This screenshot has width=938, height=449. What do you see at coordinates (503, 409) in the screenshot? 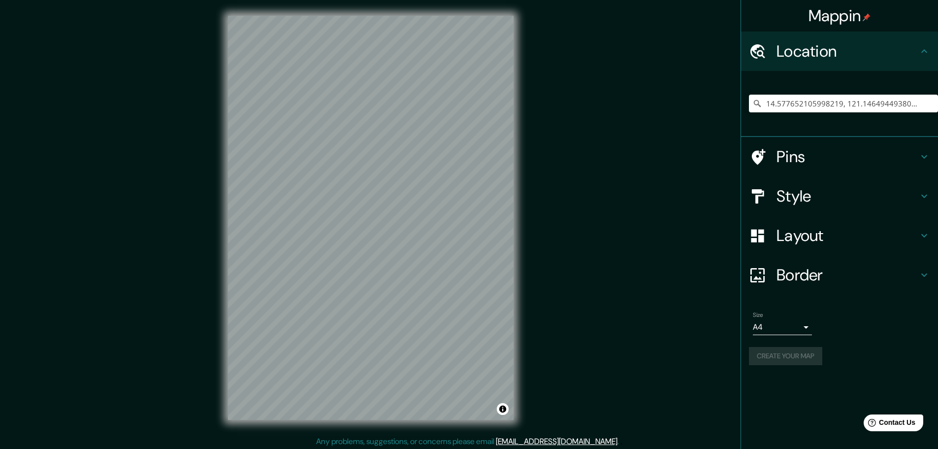
I see `button: Toggle attribution` at bounding box center [503, 409].